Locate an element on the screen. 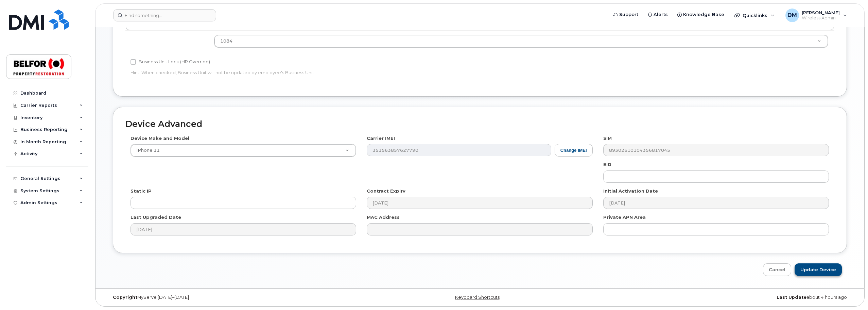  a: Cancel is located at coordinates (777, 270).